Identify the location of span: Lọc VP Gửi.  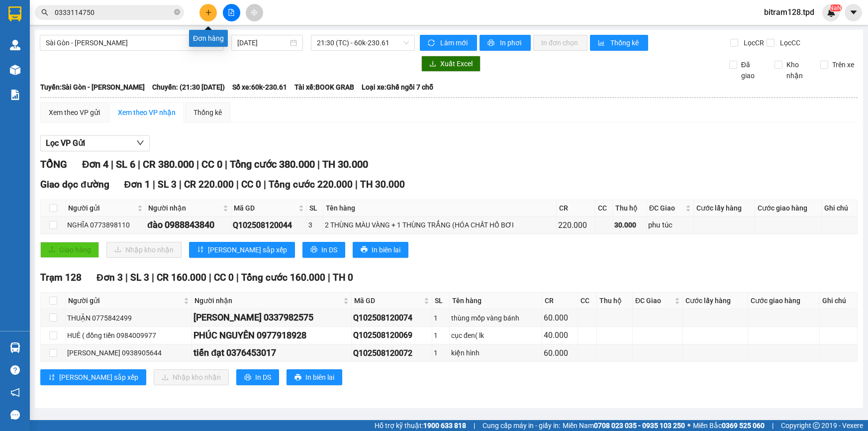
(65, 143).